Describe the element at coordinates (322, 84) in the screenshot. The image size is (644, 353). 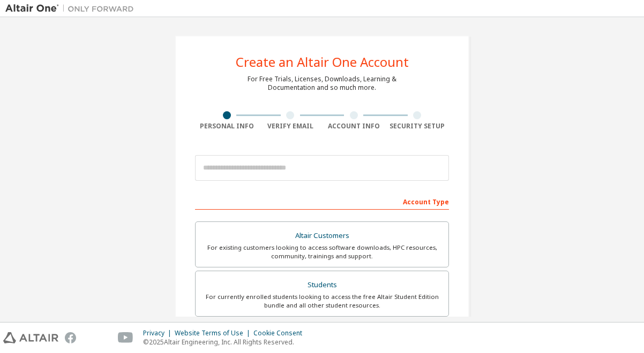
I see `div: For Free Trials, Licenses, Downloads, Learning & Documentation and so much more.` at that location.